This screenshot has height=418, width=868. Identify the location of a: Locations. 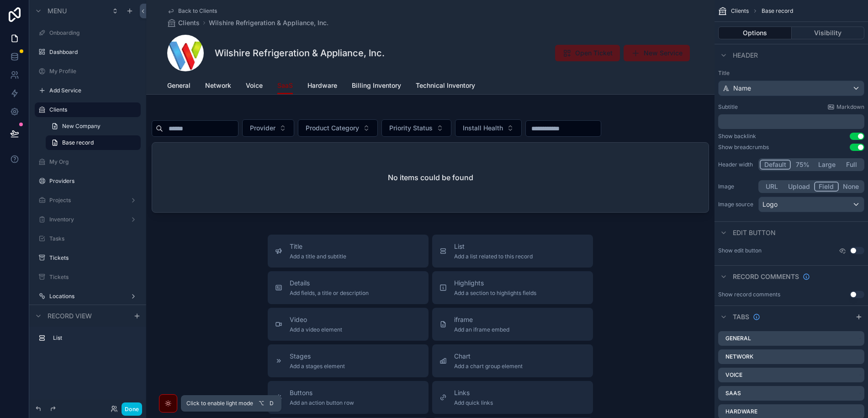
(86, 296).